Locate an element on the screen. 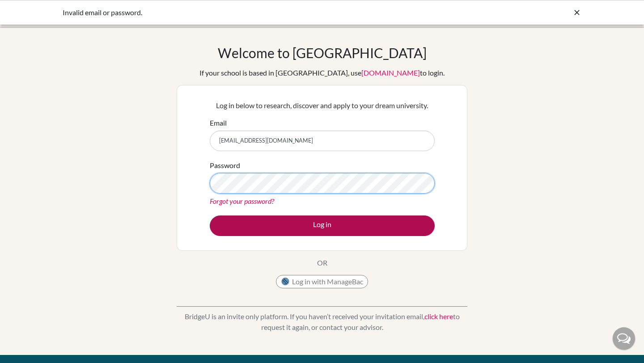  p: OR is located at coordinates (322, 263).